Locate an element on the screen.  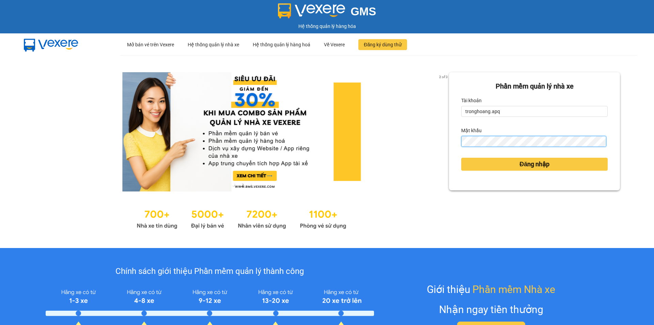
span: Đăng nhập is located at coordinates (535, 164).